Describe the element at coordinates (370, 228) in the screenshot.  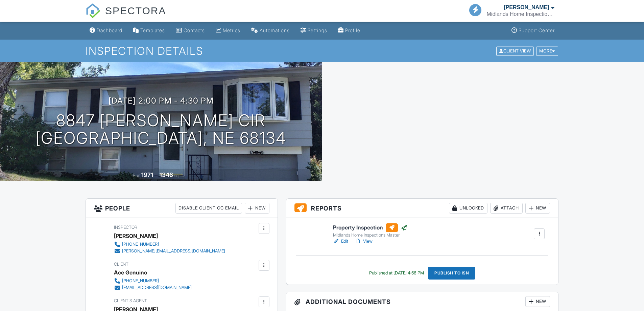
I see `h6: Property Inspection` at that location.